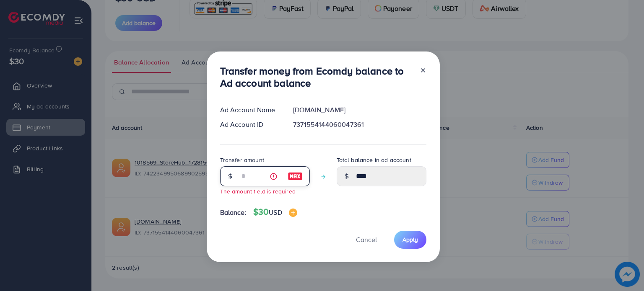 The width and height of the screenshot is (644, 291). Describe the element at coordinates (317, 77) in the screenshot. I see `h3: Transfer money from Ecomdy balance to Ad account balance` at that location.